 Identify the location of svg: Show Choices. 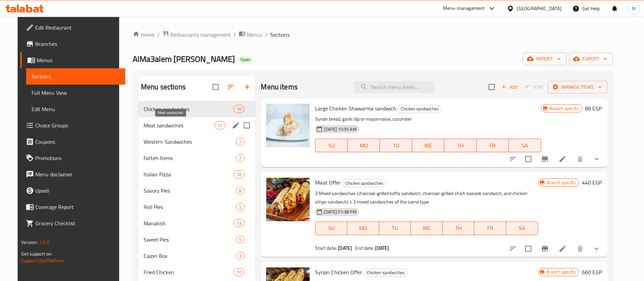
(597, 248).